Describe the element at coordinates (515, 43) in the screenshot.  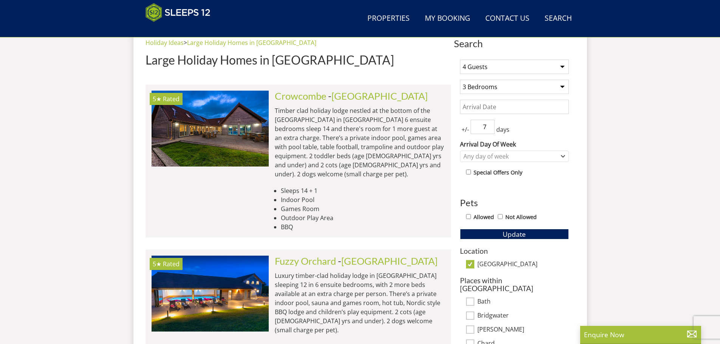
I see `span: Search` at that location.